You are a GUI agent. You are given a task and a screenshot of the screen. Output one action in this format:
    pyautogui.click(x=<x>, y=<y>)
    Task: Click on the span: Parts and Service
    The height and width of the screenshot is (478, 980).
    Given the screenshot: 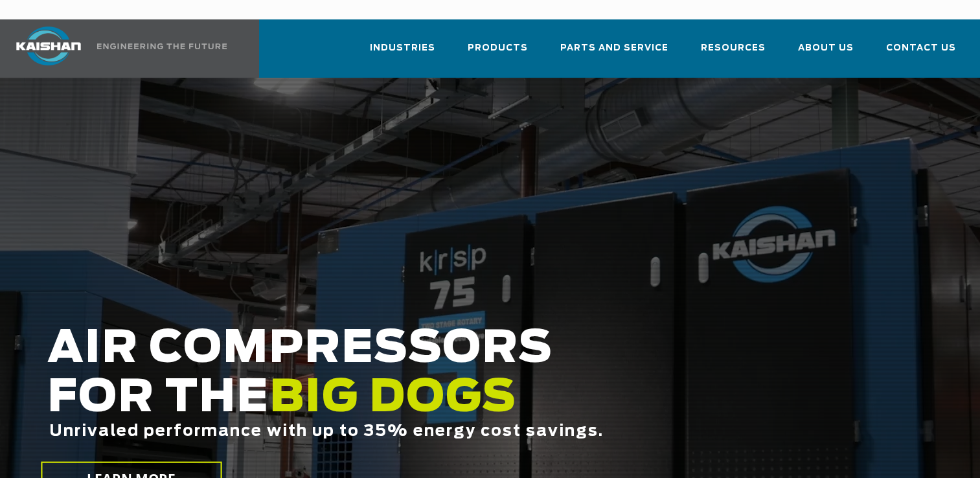 What is the action you would take?
    pyautogui.click(x=614, y=48)
    